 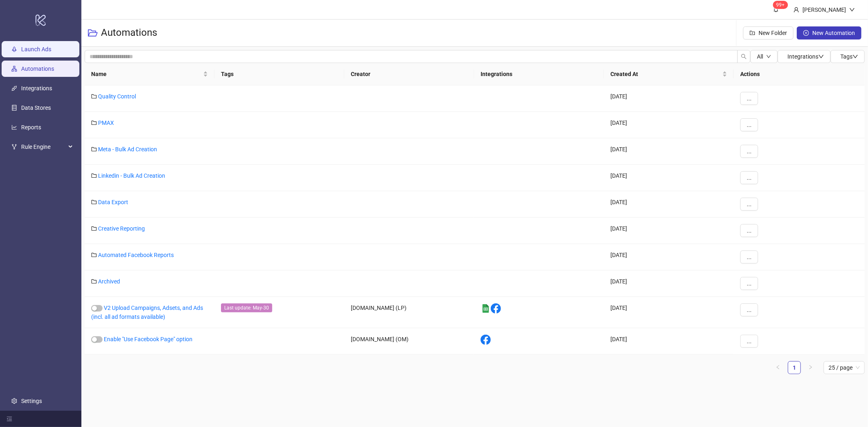 What do you see at coordinates (778, 367) in the screenshot?
I see `button: left` at bounding box center [778, 367].